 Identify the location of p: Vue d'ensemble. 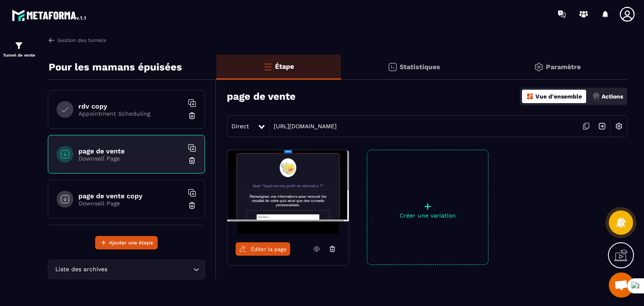
(558, 97).